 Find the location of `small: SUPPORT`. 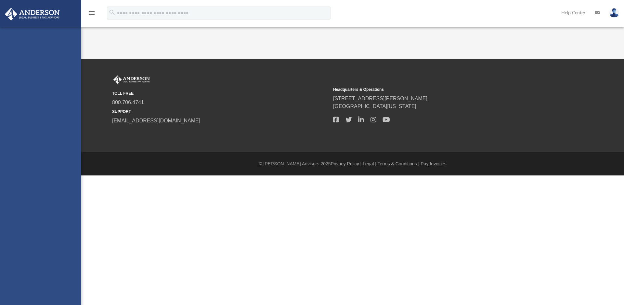

small: SUPPORT is located at coordinates (220, 111).